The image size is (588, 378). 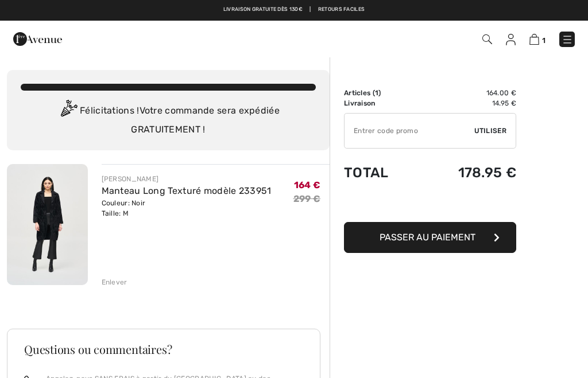 What do you see at coordinates (263, 10) in the screenshot?
I see `a: Livraison gratuite dès 130€` at bounding box center [263, 10].